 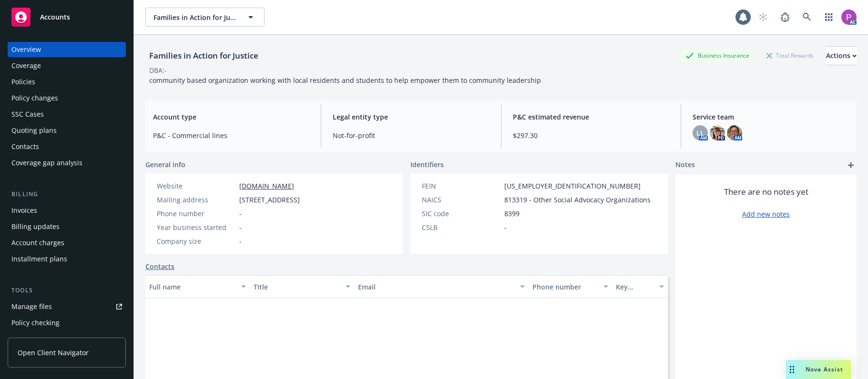 What do you see at coordinates (570, 287) in the screenshot?
I see `button: Phone number` at bounding box center [570, 287].